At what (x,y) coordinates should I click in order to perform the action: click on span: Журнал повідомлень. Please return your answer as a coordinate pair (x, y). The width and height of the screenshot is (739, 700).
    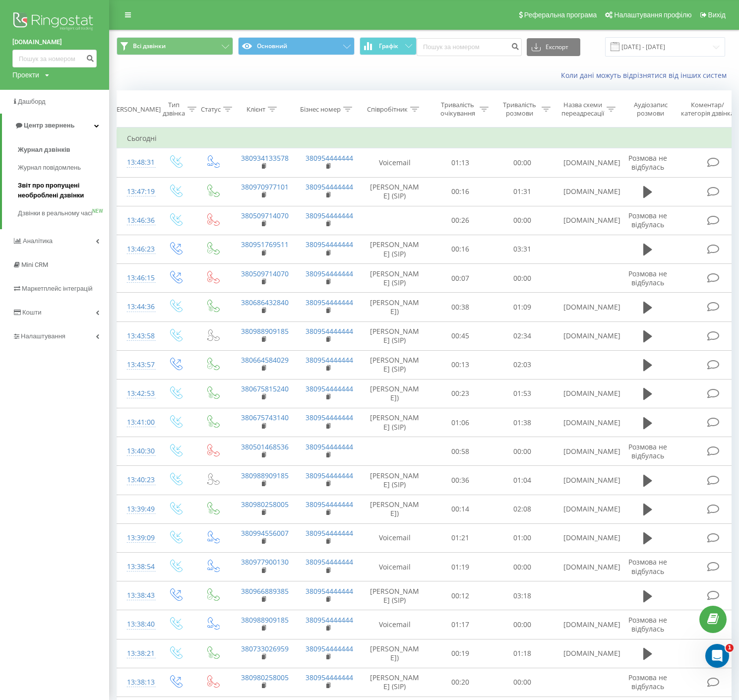
    Looking at the image, I should click on (49, 167).